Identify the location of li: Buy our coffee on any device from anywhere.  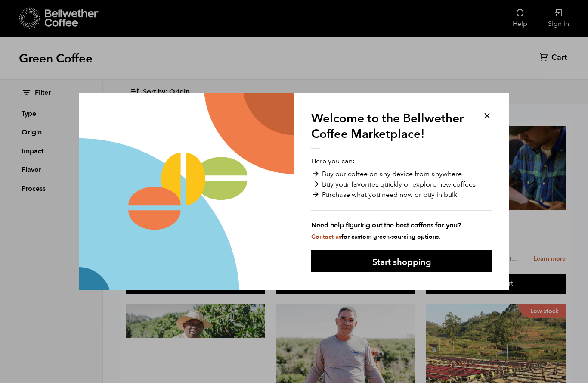
(401, 174).